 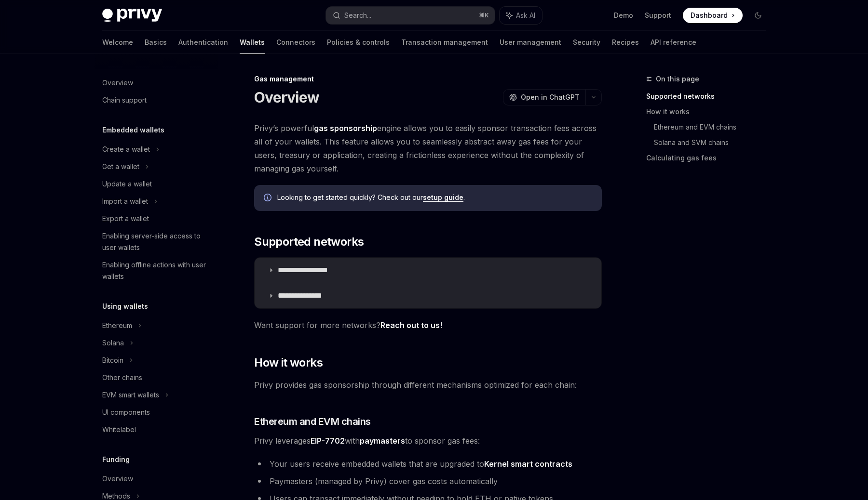 What do you see at coordinates (383, 441) in the screenshot?
I see `strong: paymasters` at bounding box center [383, 441].